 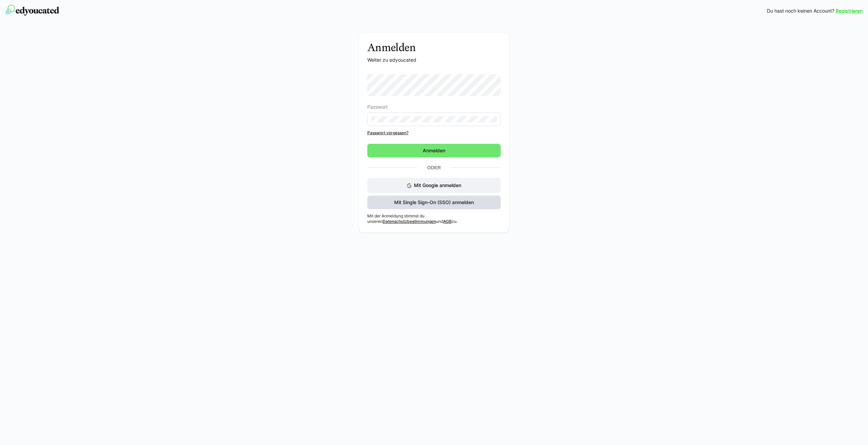 What do you see at coordinates (434, 47) in the screenshot?
I see `h3: Anmelden` at bounding box center [434, 47].